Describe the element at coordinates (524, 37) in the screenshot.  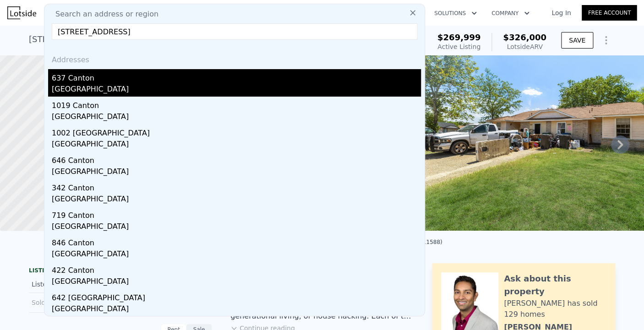
I see `span: $326,000` at that location.